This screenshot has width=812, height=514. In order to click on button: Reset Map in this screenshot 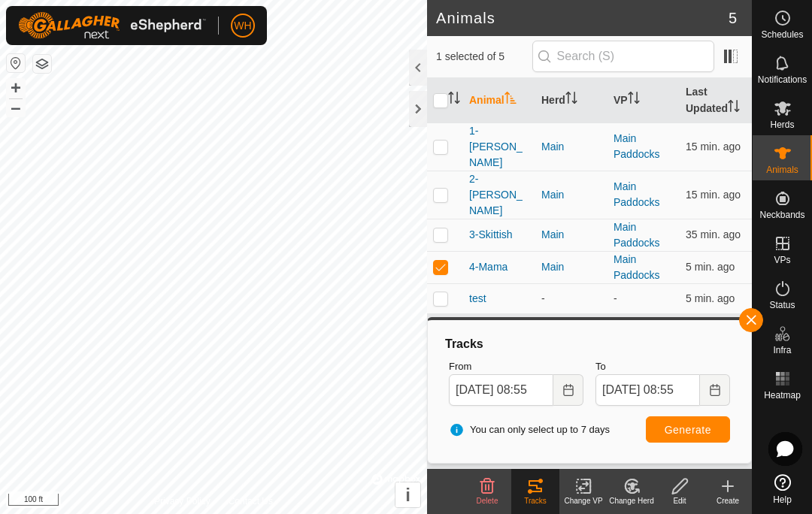, I will do `click(16, 63)`.